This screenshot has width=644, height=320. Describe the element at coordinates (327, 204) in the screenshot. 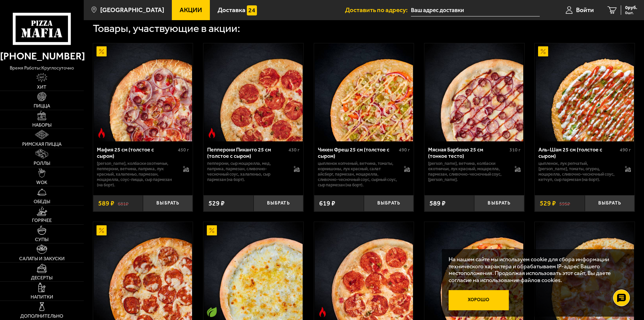

I see `span: 619 ₽` at that location.